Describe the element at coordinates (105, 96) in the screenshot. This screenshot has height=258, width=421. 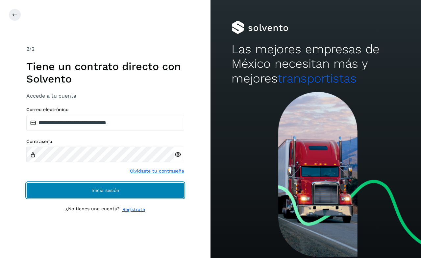
I see `h3: Accede a tu cuenta` at that location.